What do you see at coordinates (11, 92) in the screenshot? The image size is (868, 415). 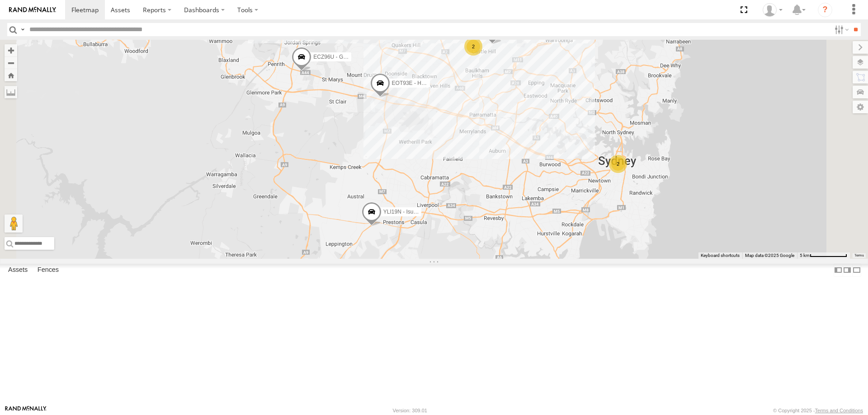 I see `label: Measure` at bounding box center [11, 92].